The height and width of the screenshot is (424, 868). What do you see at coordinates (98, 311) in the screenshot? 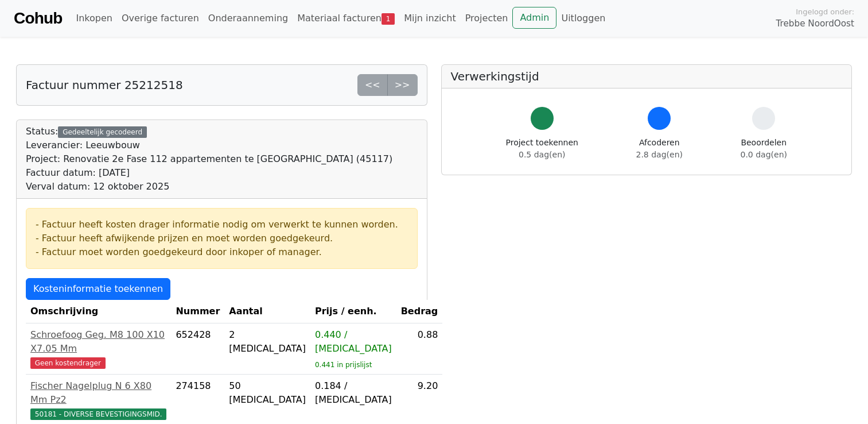
I see `th: Omschrijving` at bounding box center [98, 311].